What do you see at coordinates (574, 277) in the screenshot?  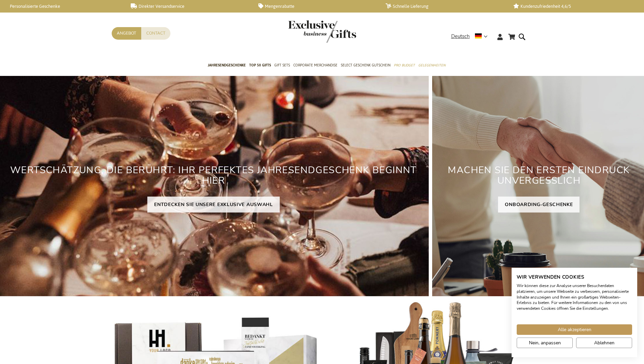 I see `h2: Wir verwenden Cookies` at bounding box center [574, 277].